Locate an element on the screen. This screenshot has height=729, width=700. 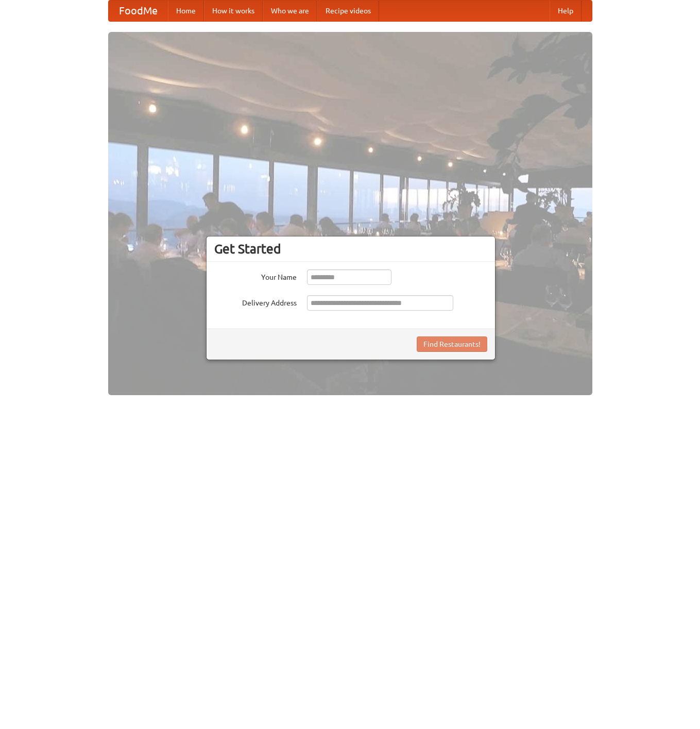
label: Delivery Address is located at coordinates (255, 301).